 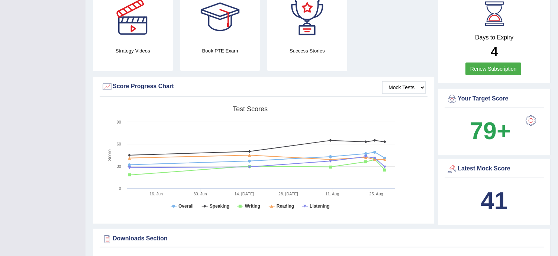 I want to click on b: 4, so click(x=494, y=51).